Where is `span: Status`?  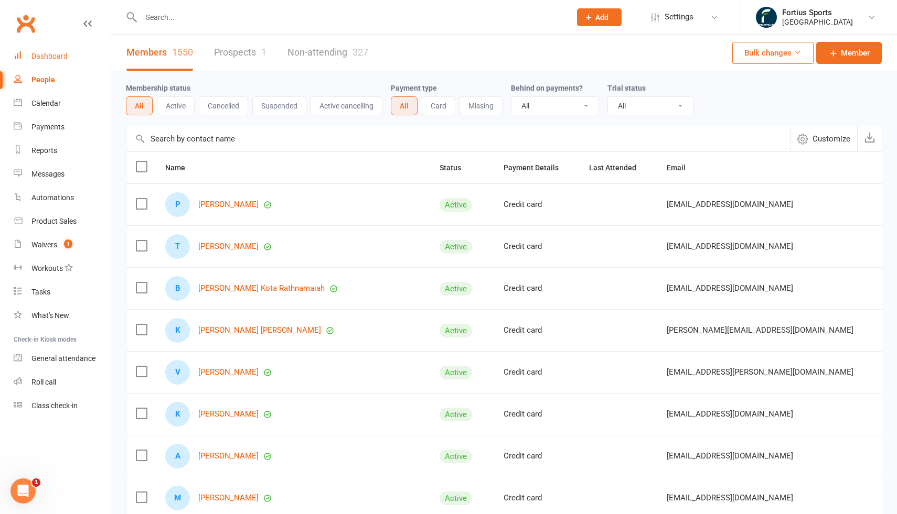
span: Status is located at coordinates (456, 168).